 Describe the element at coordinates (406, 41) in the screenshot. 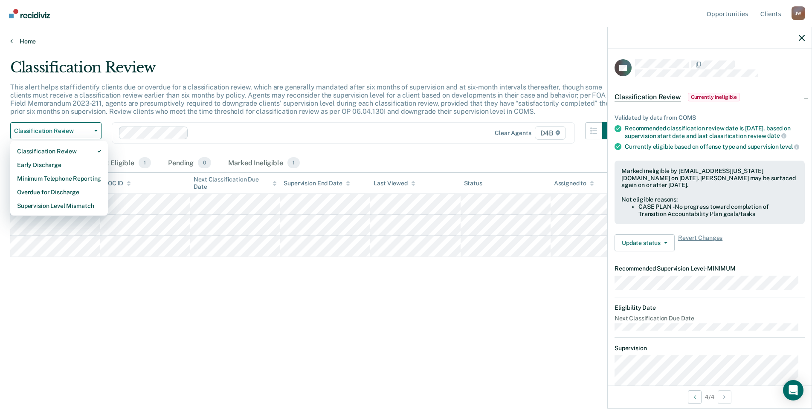

I see `a: Home` at that location.